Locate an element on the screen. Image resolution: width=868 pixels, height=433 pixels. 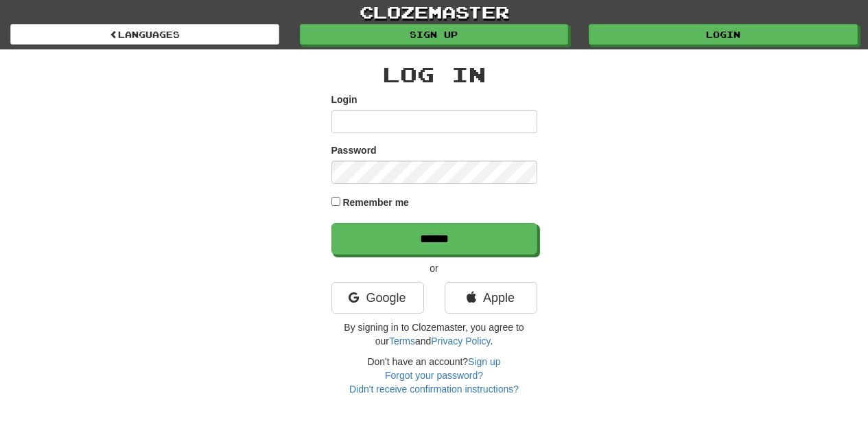
a: Didn't receive confirmation instructions? is located at coordinates (434, 389).